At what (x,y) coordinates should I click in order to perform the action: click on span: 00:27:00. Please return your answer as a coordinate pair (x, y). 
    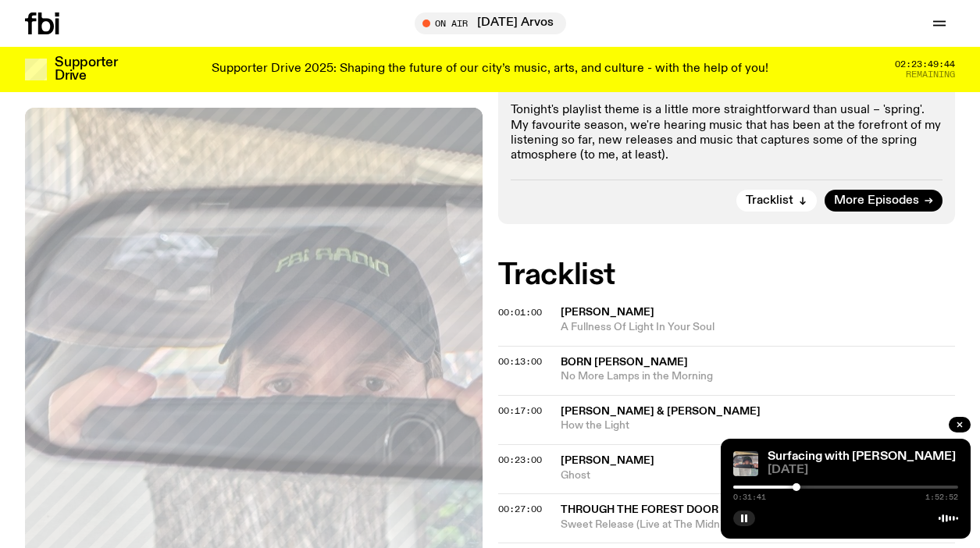
    Looking at the image, I should click on (520, 509).